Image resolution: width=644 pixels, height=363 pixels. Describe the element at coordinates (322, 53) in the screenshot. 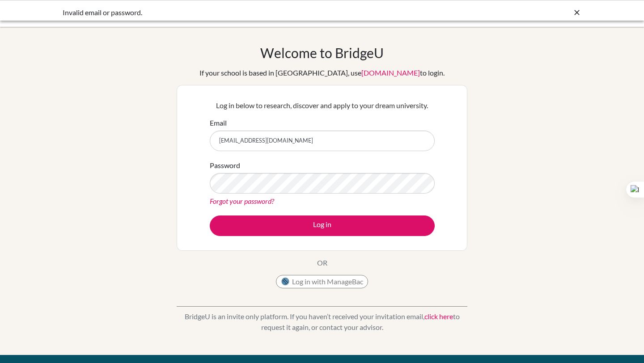

I see `h1: Welcome to BridgeU` at that location.